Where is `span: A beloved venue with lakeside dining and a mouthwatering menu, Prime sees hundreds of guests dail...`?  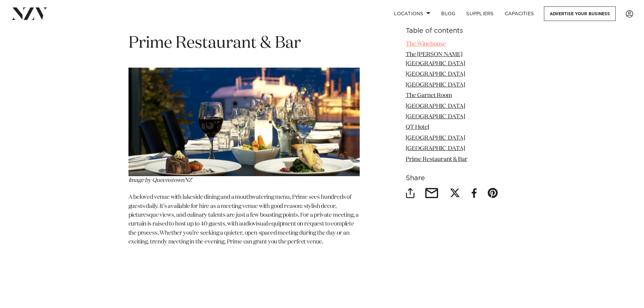
span: A beloved venue with lakeside dining and a mouthwatering menu, Prime sees hundreds of guests dail... is located at coordinates (244, 219).